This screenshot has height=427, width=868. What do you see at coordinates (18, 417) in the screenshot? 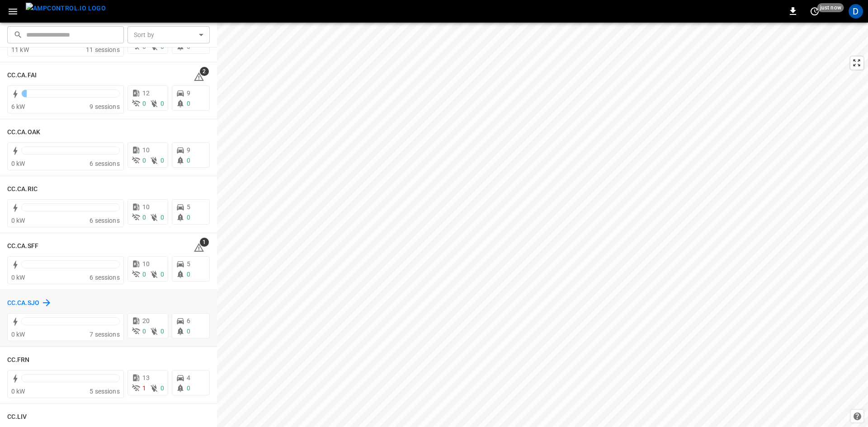
I see `h6: CC.LIV` at bounding box center [18, 417].